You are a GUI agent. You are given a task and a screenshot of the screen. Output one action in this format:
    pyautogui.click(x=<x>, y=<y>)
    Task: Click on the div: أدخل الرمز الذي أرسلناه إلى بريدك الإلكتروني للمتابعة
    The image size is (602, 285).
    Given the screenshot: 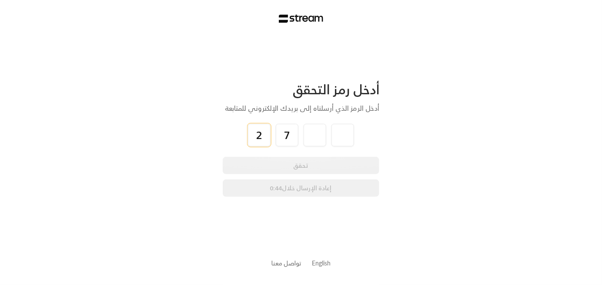 What is the action you would take?
    pyautogui.click(x=301, y=108)
    